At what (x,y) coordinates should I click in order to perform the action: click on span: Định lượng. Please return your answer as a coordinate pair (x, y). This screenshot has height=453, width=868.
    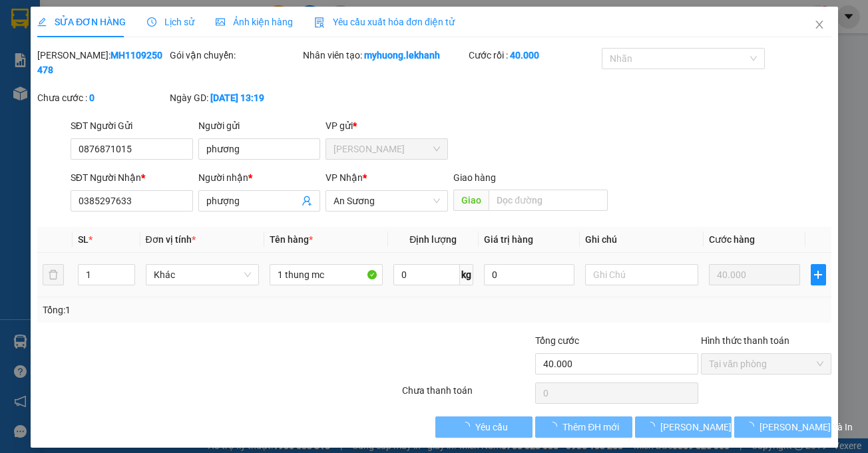
    Looking at the image, I should click on (432, 240).